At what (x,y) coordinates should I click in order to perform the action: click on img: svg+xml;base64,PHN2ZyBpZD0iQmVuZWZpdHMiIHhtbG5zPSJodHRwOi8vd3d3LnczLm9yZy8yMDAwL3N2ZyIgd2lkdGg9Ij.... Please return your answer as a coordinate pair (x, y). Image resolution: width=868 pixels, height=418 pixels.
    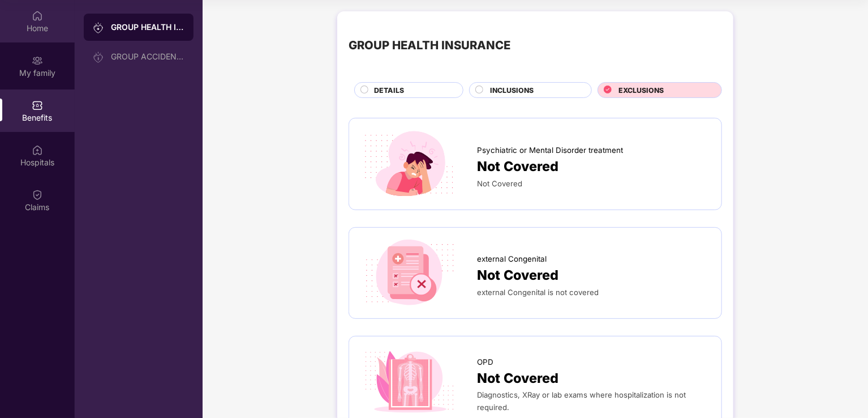
    Looking at the image, I should click on (38, 105).